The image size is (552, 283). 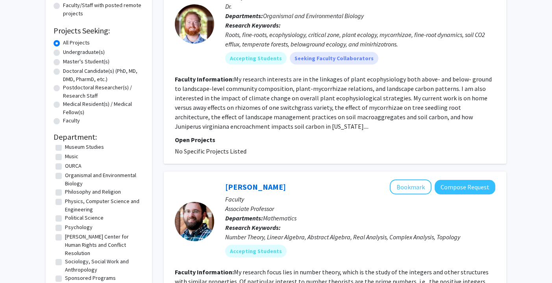 What do you see at coordinates (90, 278) in the screenshot?
I see `label: Sponsored Programs` at bounding box center [90, 278].